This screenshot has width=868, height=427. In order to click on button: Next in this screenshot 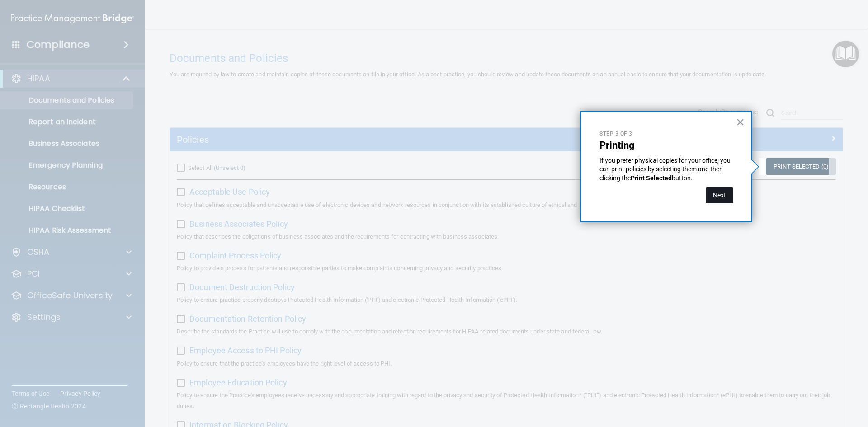, I will do `click(719, 195)`.